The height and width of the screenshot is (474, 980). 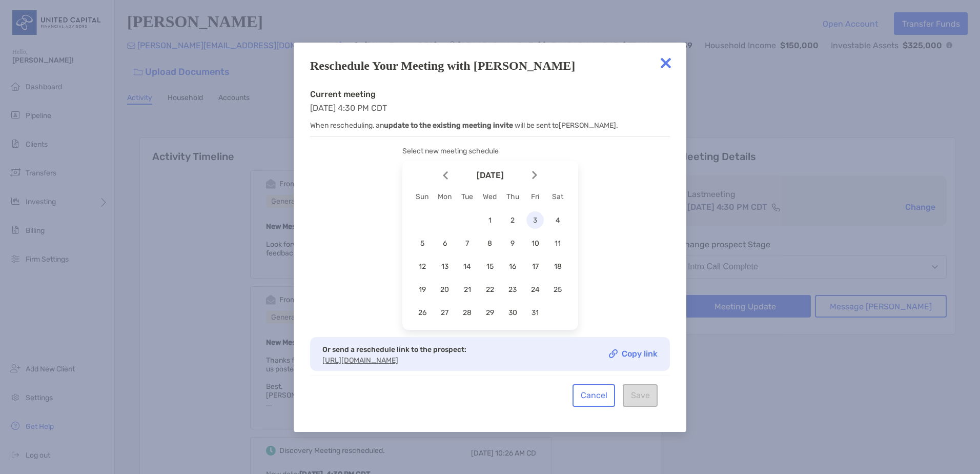 I want to click on span: 16, so click(x=513, y=267).